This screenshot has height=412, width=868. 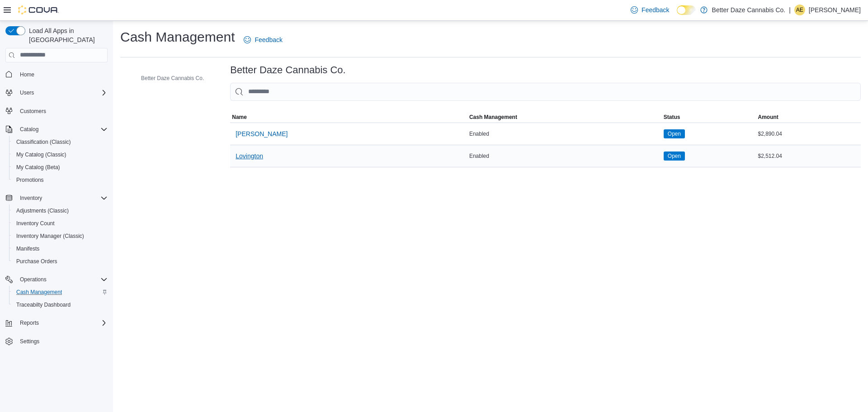 I want to click on div: Alyssa Escandon, so click(x=800, y=10).